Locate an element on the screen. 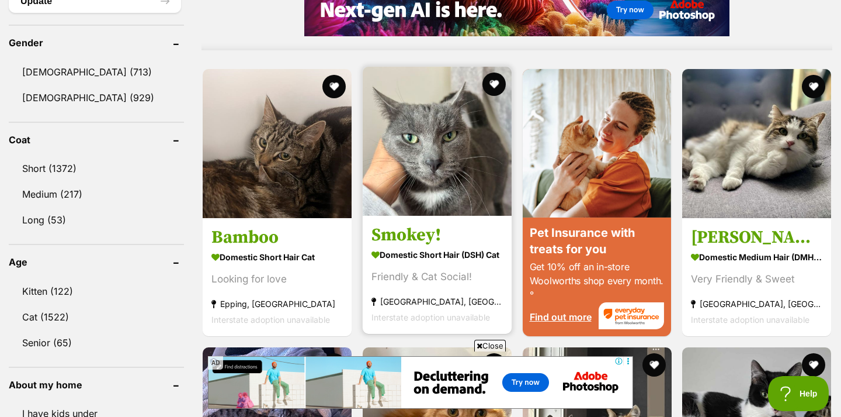  header: About my home is located at coordinates (96, 384).